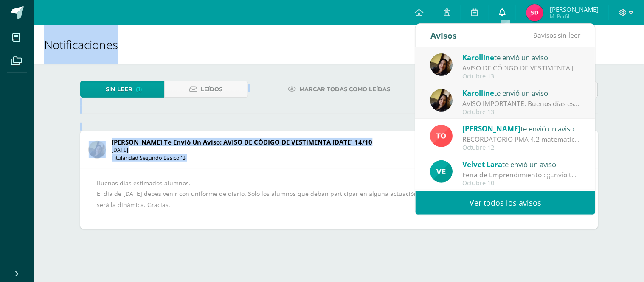  What do you see at coordinates (557, 35) in the screenshot?
I see `span: avisos sin leer` at bounding box center [557, 35].